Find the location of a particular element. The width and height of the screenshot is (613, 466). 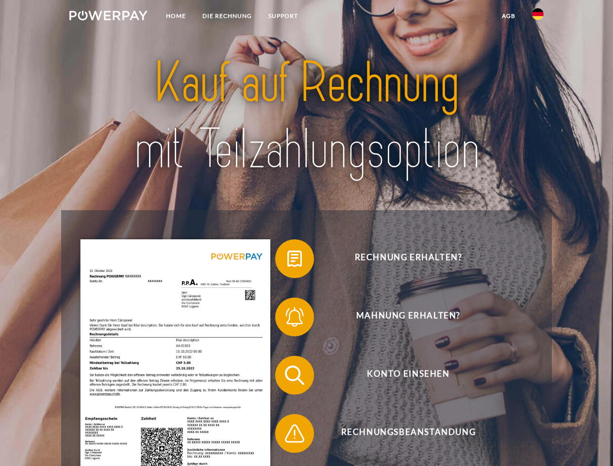

a: agb is located at coordinates (509, 16).